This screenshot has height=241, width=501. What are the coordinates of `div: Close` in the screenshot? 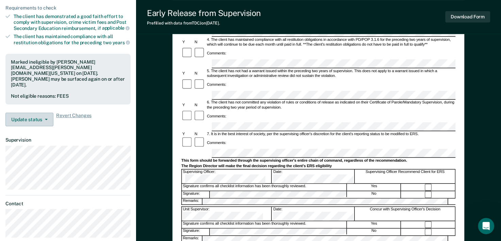 It's located at (125, 9).